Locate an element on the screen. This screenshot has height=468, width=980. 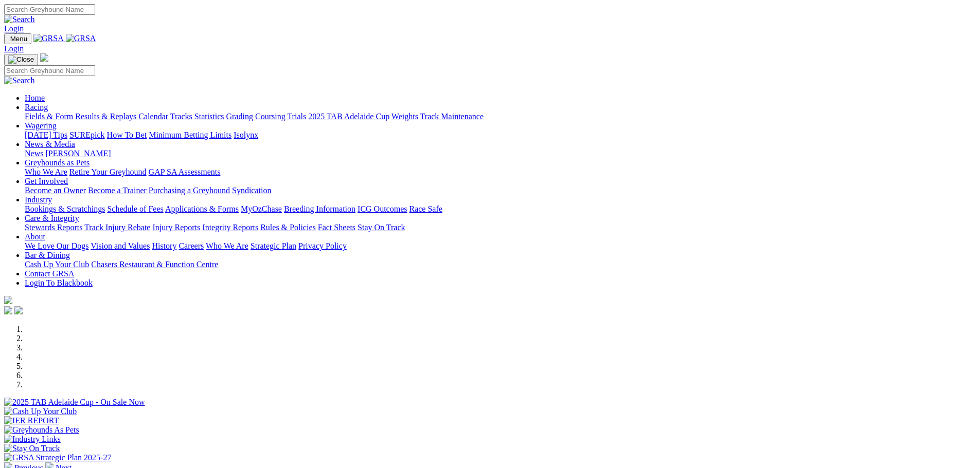
a: How To Bet is located at coordinates (127, 135).